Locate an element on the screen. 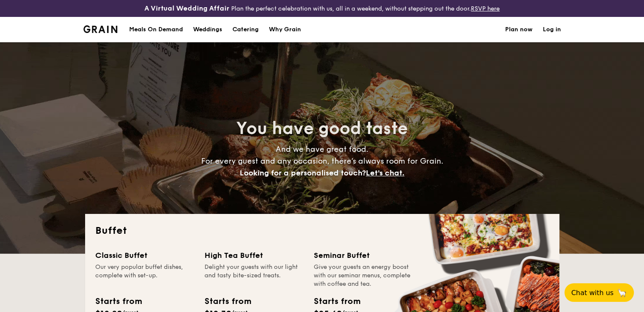 The image size is (644, 312). div: Delight your guests with our light and tasty bite-sized treats. is located at coordinates (254, 275).